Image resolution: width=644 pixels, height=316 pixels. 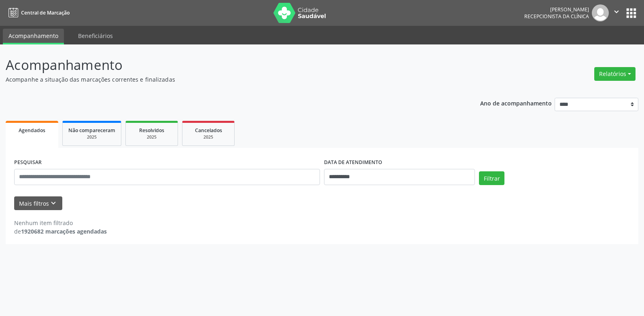 What do you see at coordinates (227, 65) in the screenshot?
I see `p: Acompanhamento` at bounding box center [227, 65].